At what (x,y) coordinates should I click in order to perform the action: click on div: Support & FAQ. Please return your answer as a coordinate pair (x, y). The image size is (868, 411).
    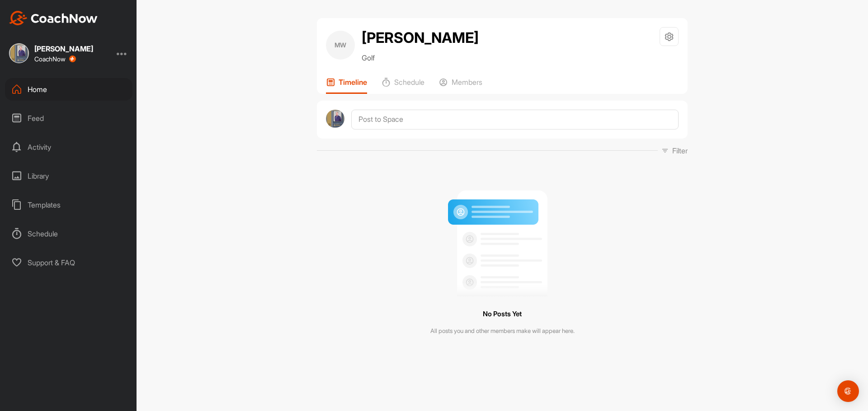
    Looking at the image, I should click on (69, 262).